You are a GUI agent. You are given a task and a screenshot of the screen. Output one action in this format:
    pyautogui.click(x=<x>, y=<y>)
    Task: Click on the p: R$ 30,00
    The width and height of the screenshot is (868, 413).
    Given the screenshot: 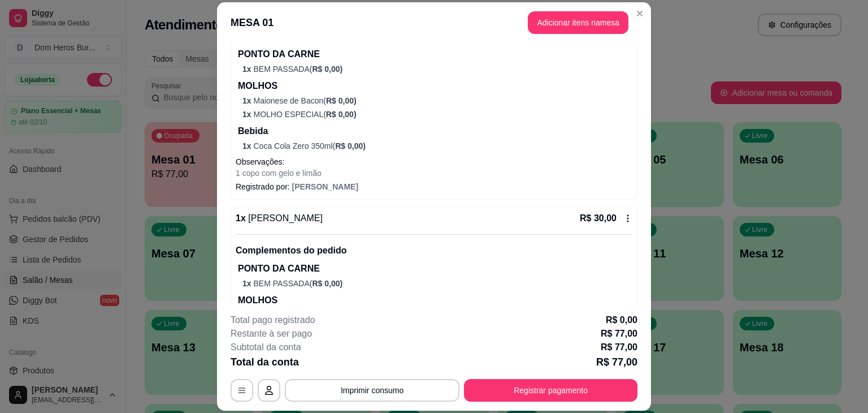 What is the action you would take?
    pyautogui.click(x=598, y=218)
    